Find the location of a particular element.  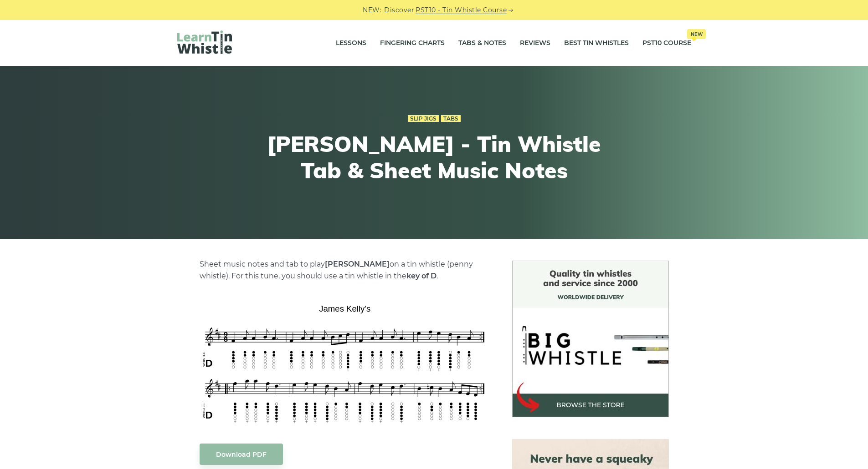

a: Tabs is located at coordinates (450, 119).